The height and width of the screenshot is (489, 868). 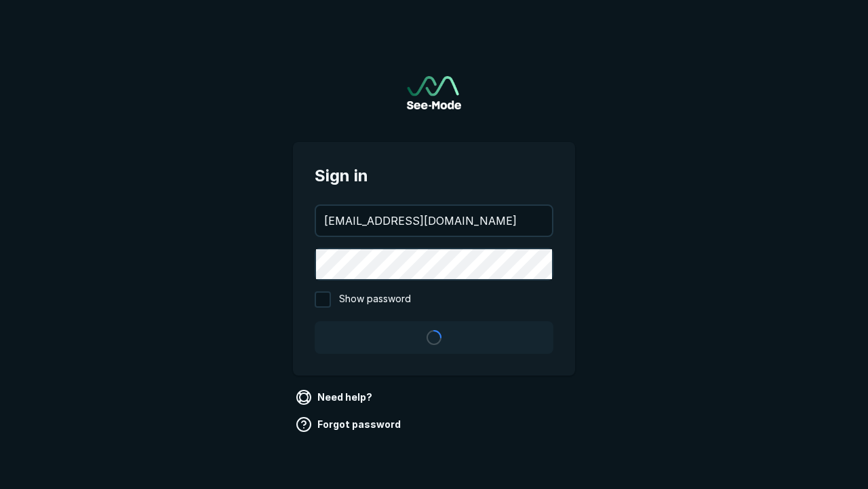 What do you see at coordinates (375, 299) in the screenshot?
I see `span: Show password` at bounding box center [375, 299].